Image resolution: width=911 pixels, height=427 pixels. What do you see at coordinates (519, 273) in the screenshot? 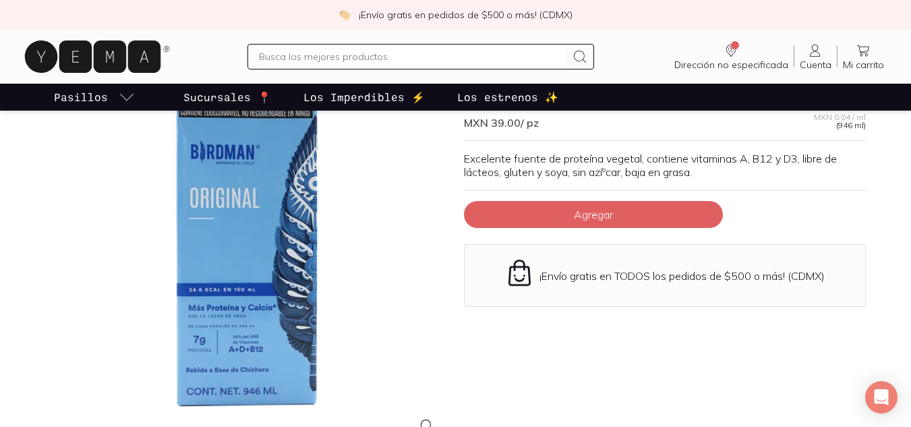
I see `img: Envío` at bounding box center [519, 273].